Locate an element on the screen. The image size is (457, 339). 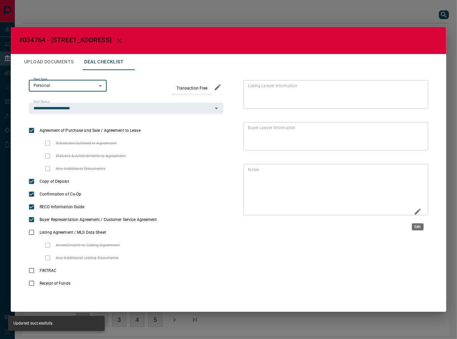
span: Schedules Outlined in Agreement is located at coordinates (86, 143).